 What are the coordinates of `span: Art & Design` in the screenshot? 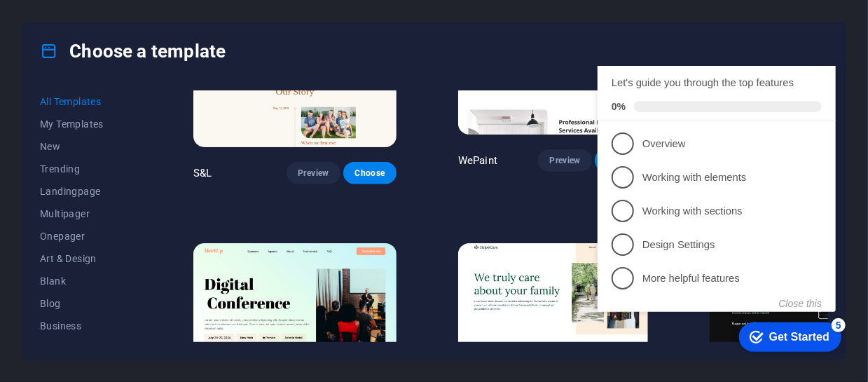 It's located at (86, 259).